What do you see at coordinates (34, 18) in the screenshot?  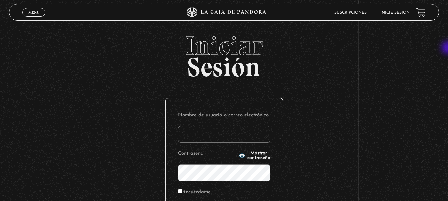 I see `span: Cerrar` at bounding box center [34, 18].